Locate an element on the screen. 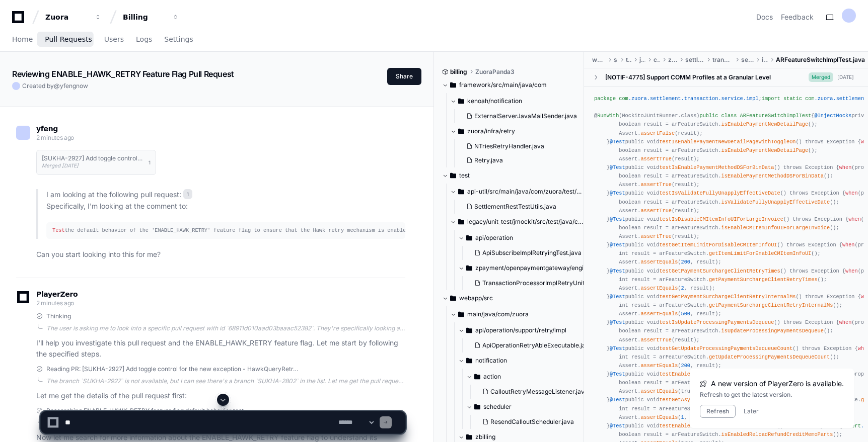  span: assertFalse is located at coordinates (657, 133).